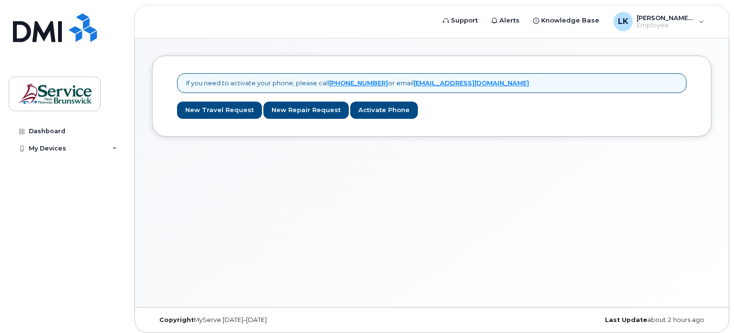  I want to click on a: New Repair Request, so click(306, 110).